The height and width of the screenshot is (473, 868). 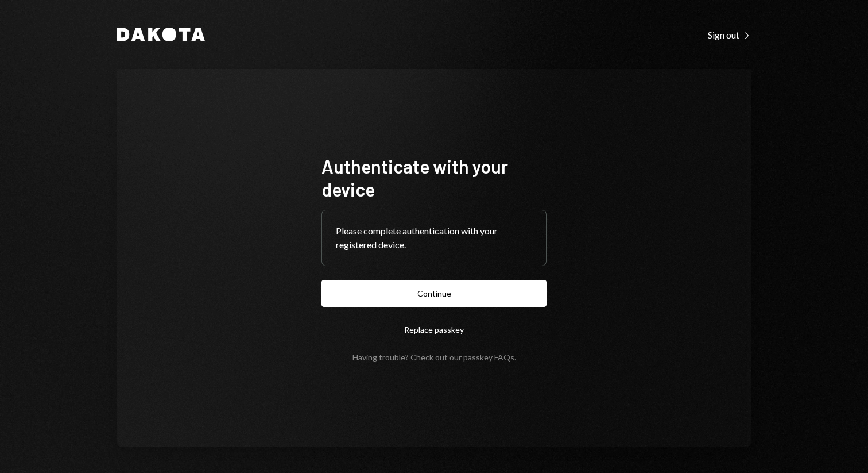 I want to click on div: Please complete authentication with your registered device., so click(x=434, y=238).